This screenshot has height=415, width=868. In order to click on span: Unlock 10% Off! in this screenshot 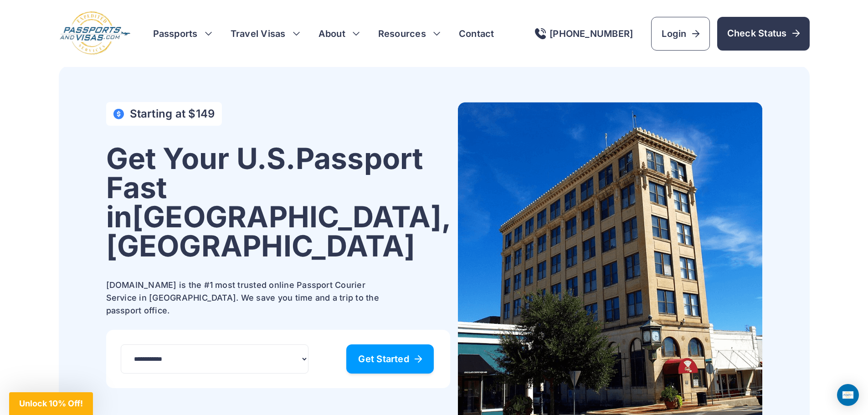, I will do `click(51, 403)`.